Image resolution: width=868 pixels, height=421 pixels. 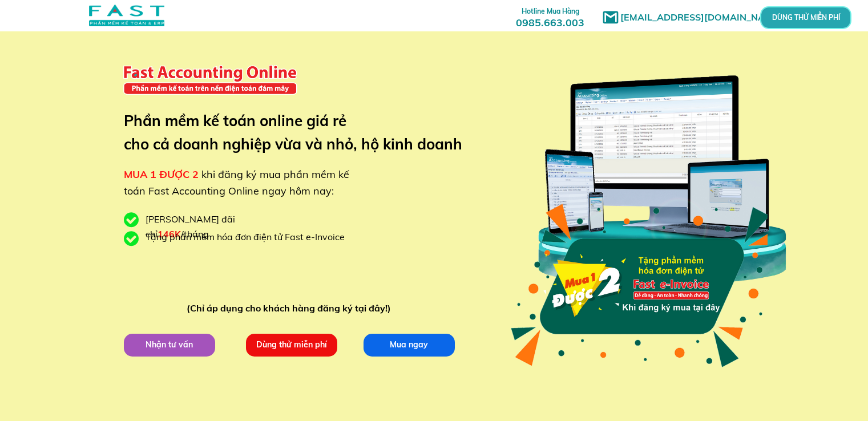 What do you see at coordinates (169, 234) in the screenshot?
I see `span: 146K` at bounding box center [169, 234].